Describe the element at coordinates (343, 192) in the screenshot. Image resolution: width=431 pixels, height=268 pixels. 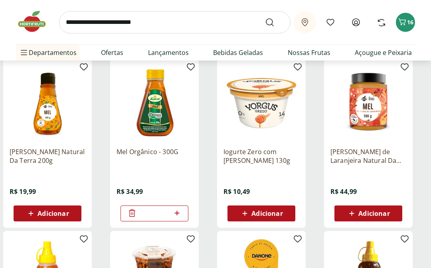
I see `span: R$ 44,99` at that location.